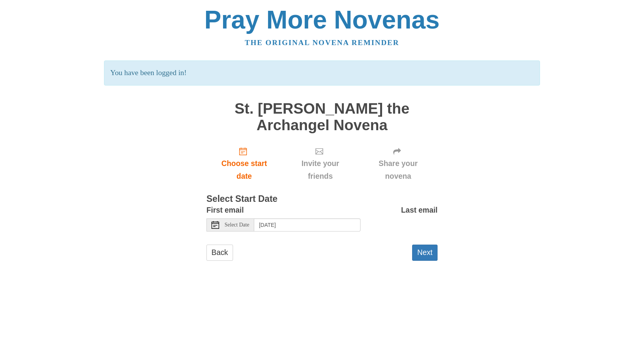 This screenshot has height=359, width=644. Describe the element at coordinates (320, 170) in the screenshot. I see `span: Invite your friends` at that location.